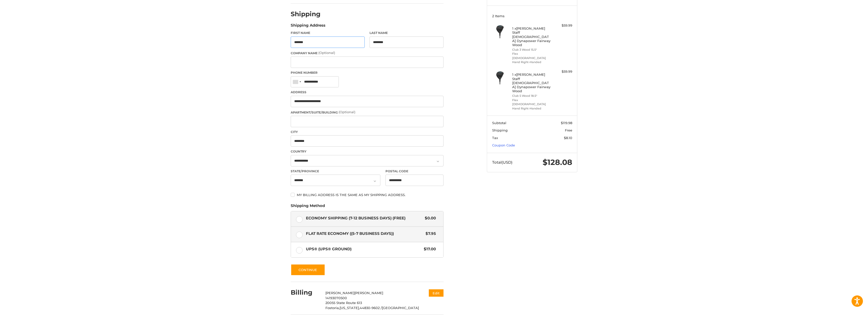 The width and height of the screenshot is (868, 322). I want to click on span: $7.95, so click(430, 234).